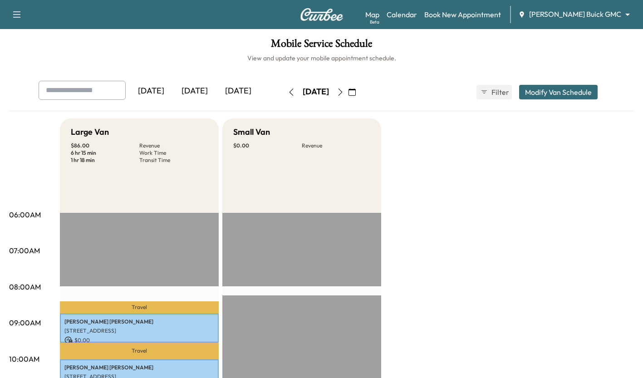 The height and width of the screenshot is (378, 643). What do you see at coordinates (375, 22) in the screenshot?
I see `div: Beta` at bounding box center [375, 22].